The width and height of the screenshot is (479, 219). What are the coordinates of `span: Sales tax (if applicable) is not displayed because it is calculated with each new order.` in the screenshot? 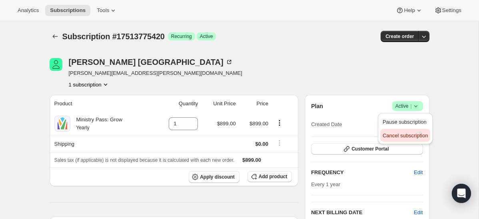 It's located at (144, 160).